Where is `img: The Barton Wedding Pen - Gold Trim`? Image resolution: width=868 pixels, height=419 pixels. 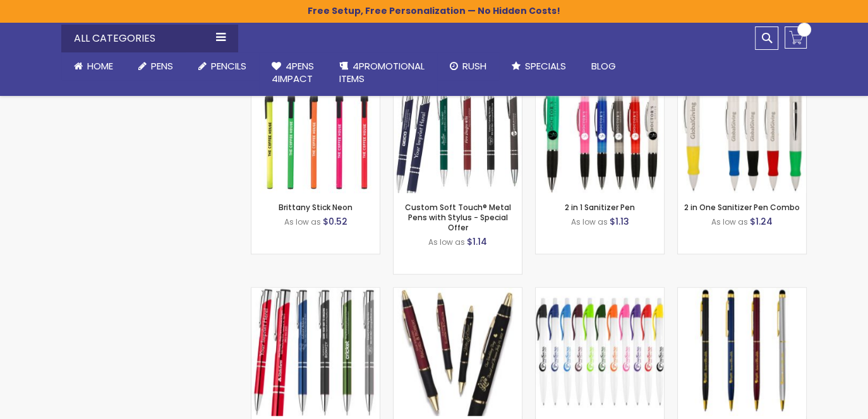
img: The Barton Wedding Pen - Gold Trim is located at coordinates (457, 352).